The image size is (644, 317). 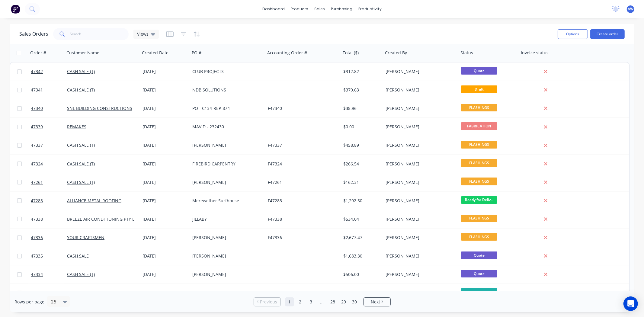 What do you see at coordinates (100, 108) in the screenshot?
I see `a: SNL BUILDING CONSTRUCTIONS` at bounding box center [100, 108].